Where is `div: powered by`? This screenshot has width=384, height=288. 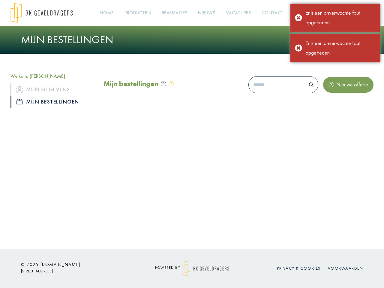
div: powered by is located at coordinates (192, 269).